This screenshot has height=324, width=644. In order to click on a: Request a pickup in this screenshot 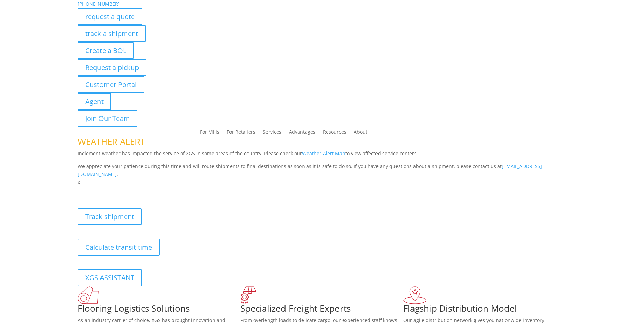, I will do `click(112, 67)`.